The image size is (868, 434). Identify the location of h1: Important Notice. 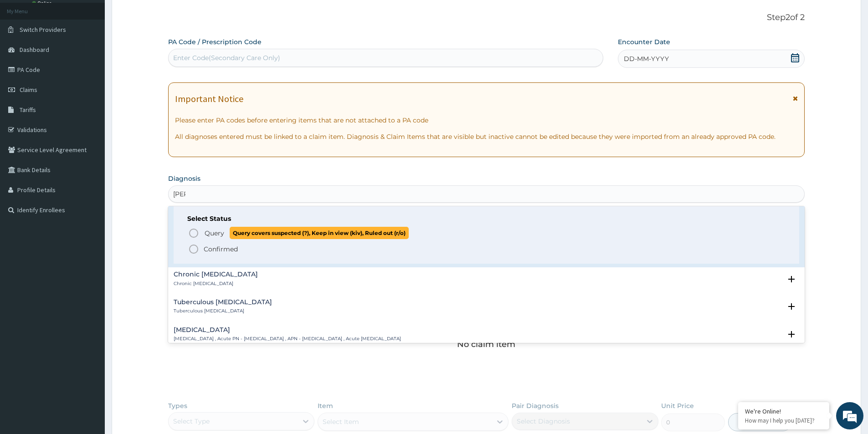
(209, 99).